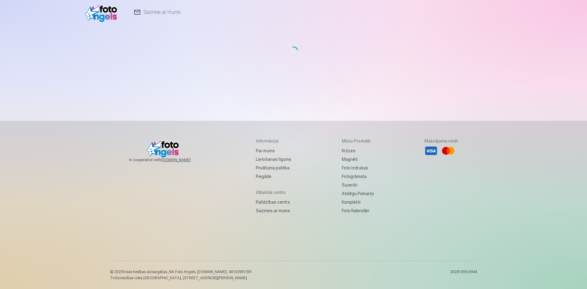 The height and width of the screenshot is (289, 587). Describe the element at coordinates (274, 168) in the screenshot. I see `a: Privātuma politika` at that location.